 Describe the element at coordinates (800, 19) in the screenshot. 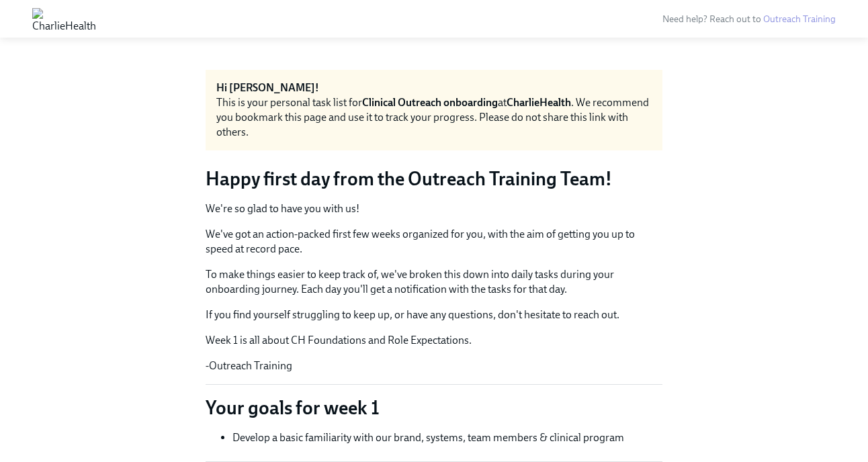

I see `a: Outreach Training` at that location.